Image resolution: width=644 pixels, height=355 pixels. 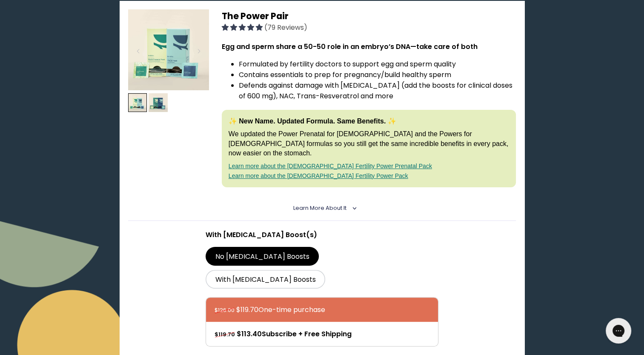 What do you see at coordinates (17, 16) in the screenshot?
I see `button: Gorgias live chat` at bounding box center [17, 16].